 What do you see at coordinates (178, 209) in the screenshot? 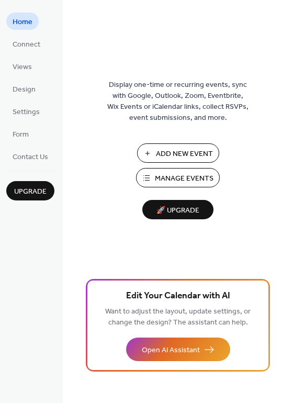
I see `button: 🚀 Upgrade` at bounding box center [178, 209].